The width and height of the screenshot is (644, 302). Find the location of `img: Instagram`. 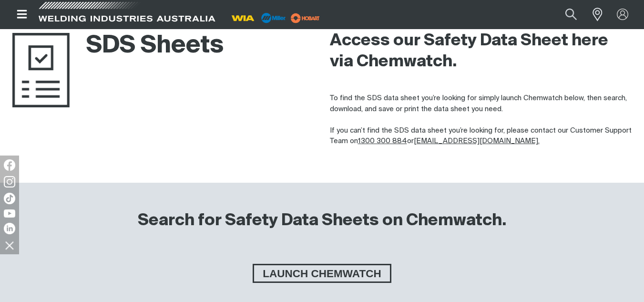

img: Instagram is located at coordinates (10, 182).